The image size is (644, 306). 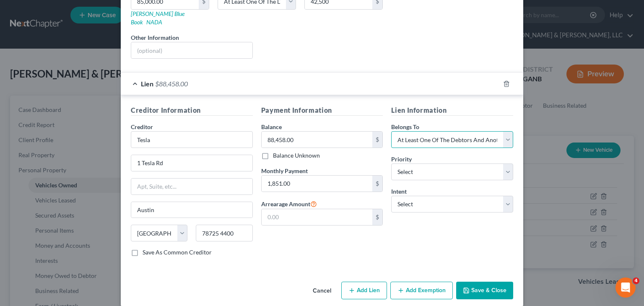 I want to click on input: (optional), so click(x=192, y=50).